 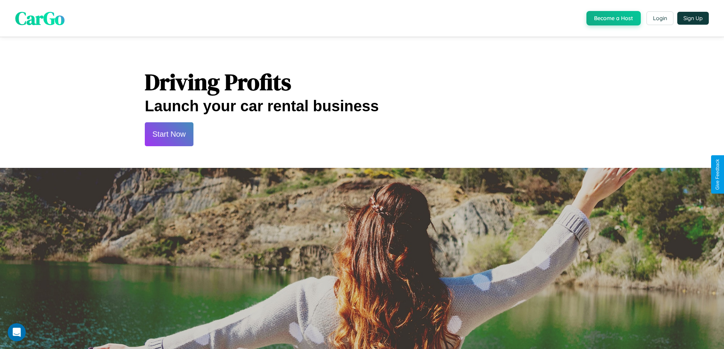 I want to click on div: Give Feedback, so click(x=717, y=174).